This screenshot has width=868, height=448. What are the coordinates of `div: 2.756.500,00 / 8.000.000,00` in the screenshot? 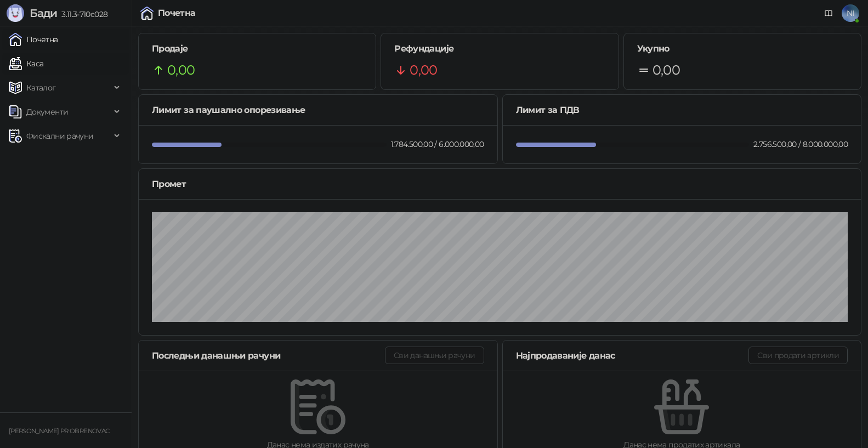 It's located at (800, 144).